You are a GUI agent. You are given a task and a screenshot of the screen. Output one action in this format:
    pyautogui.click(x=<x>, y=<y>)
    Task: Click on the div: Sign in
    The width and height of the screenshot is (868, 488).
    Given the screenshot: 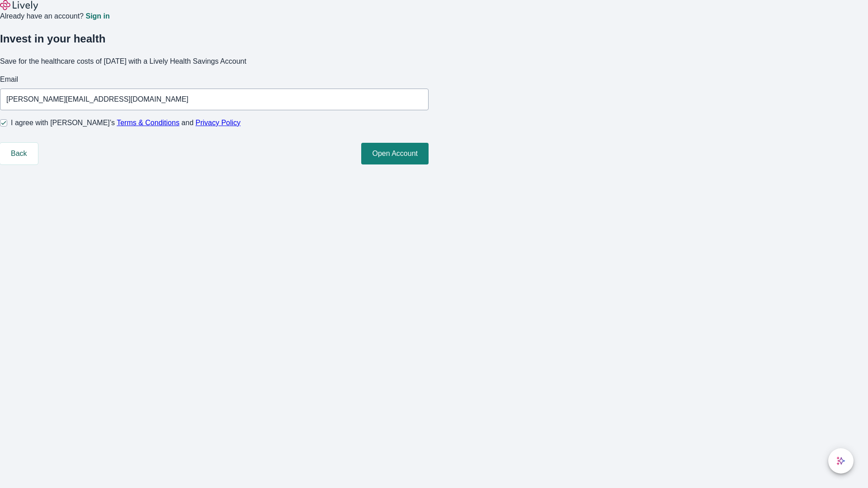 What is the action you would take?
    pyautogui.click(x=97, y=17)
    